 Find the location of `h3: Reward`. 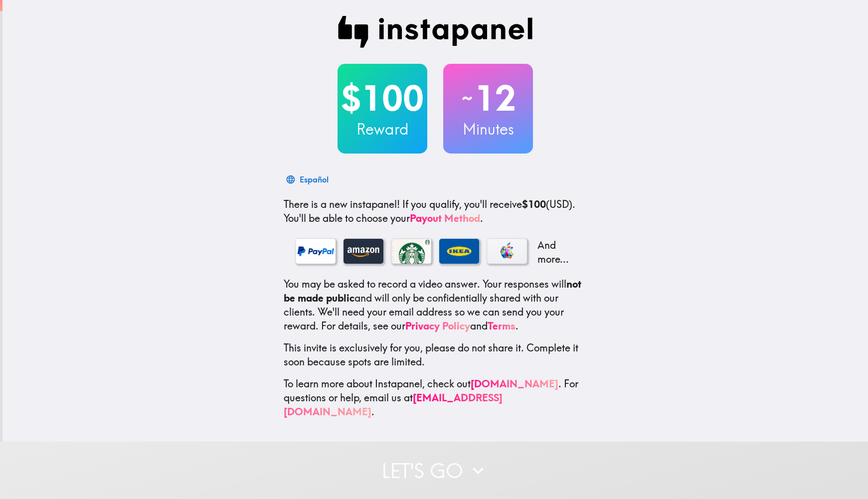

h3: Reward is located at coordinates (382, 129).